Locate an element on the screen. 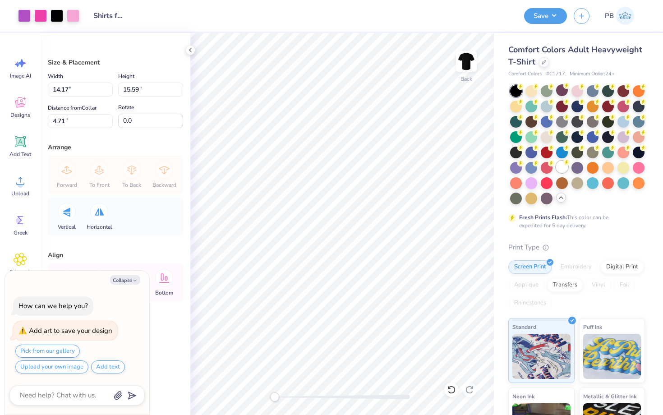 This screenshot has height=415, width=663. div: Arrange is located at coordinates (115, 147).